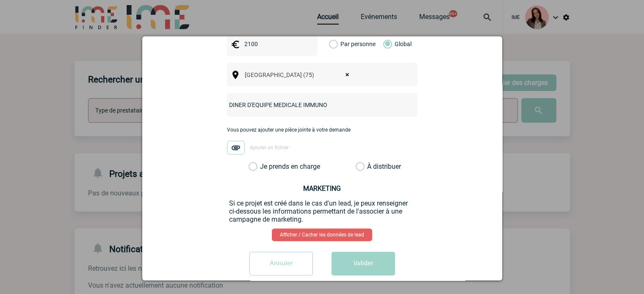 This screenshot has width=644, height=294. I want to click on label: Par personne, so click(334, 44).